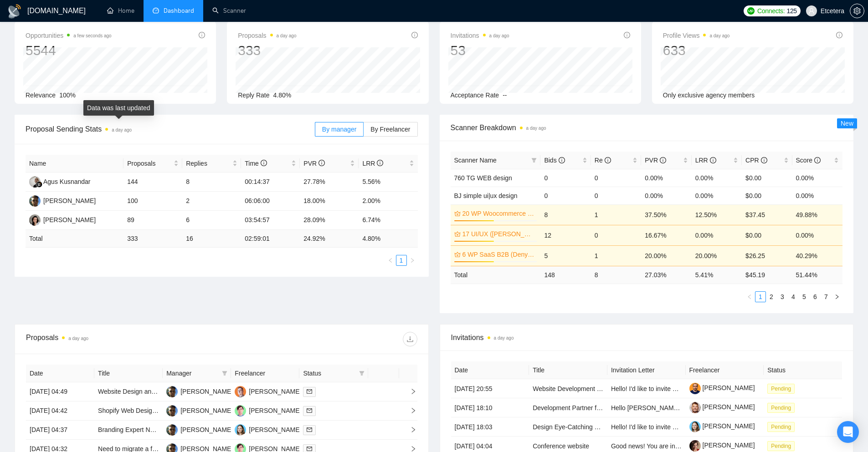 The image size is (868, 452). What do you see at coordinates (766, 195) in the screenshot?
I see `td: $0.00` at bounding box center [766, 195].